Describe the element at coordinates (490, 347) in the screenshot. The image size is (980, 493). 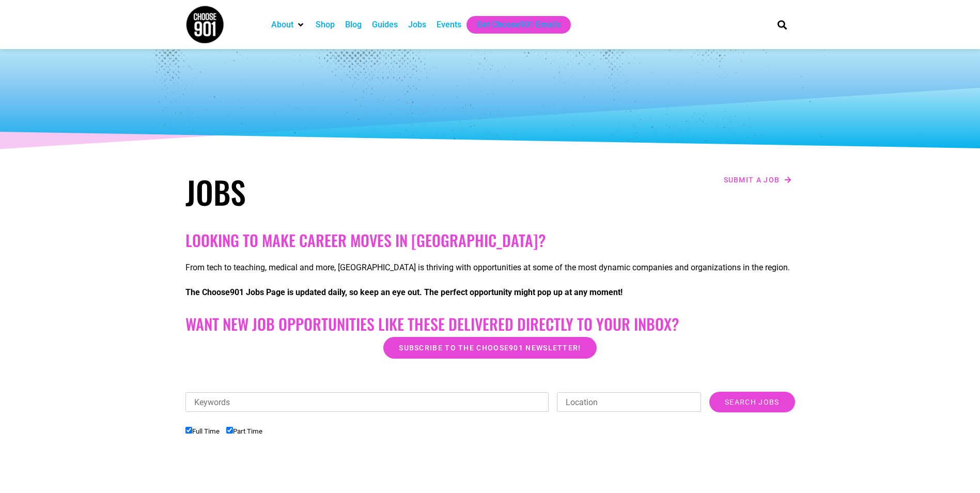
I see `a: Subscribe to the Choose901 newsletter!` at that location.